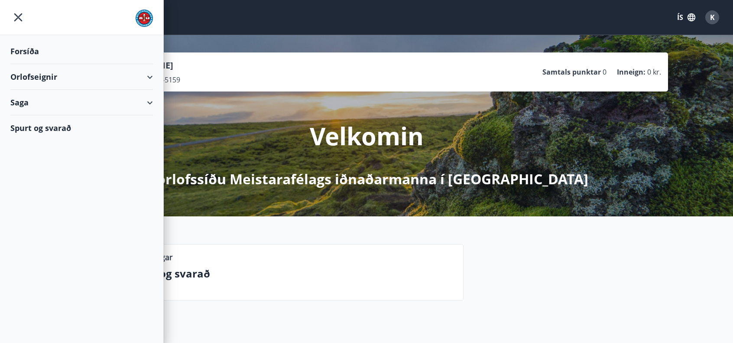  What do you see at coordinates (81, 77) in the screenshot?
I see `div: Orlofseignir` at bounding box center [81, 77].